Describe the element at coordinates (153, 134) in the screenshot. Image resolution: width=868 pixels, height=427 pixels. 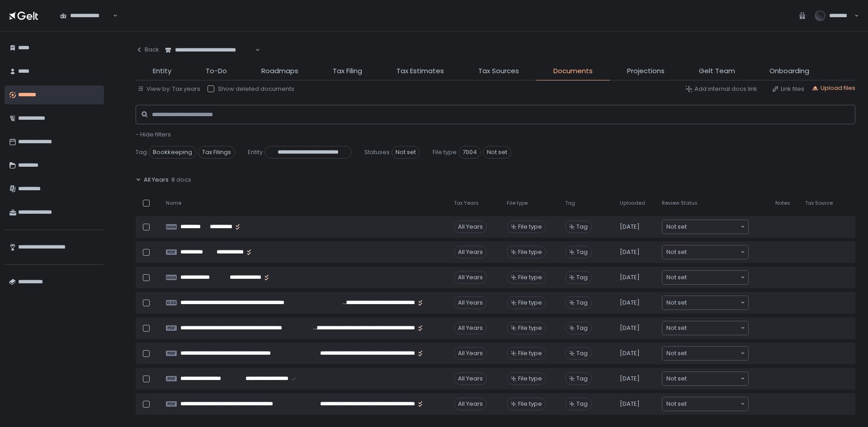
I see `span: - Hide filters` at that location.